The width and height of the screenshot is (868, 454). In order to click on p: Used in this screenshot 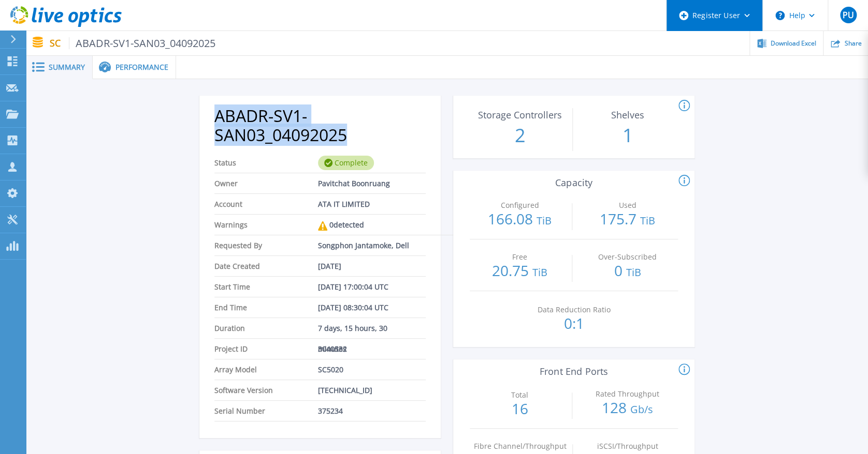, I will do `click(627, 205)`.